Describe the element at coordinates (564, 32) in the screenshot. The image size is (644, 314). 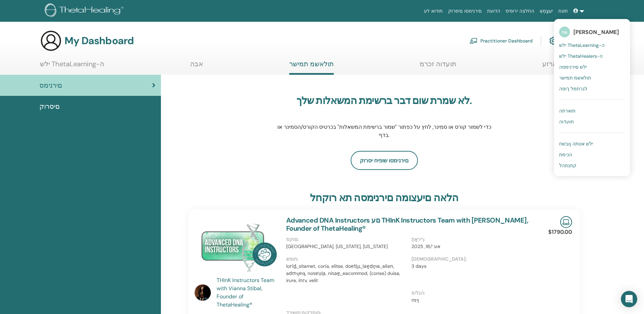
I see `span: na` at that location.